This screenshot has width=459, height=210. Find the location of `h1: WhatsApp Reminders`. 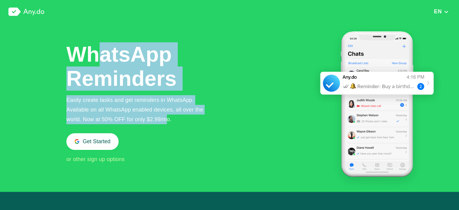

h1: WhatsApp Reminders is located at coordinates (122, 66).